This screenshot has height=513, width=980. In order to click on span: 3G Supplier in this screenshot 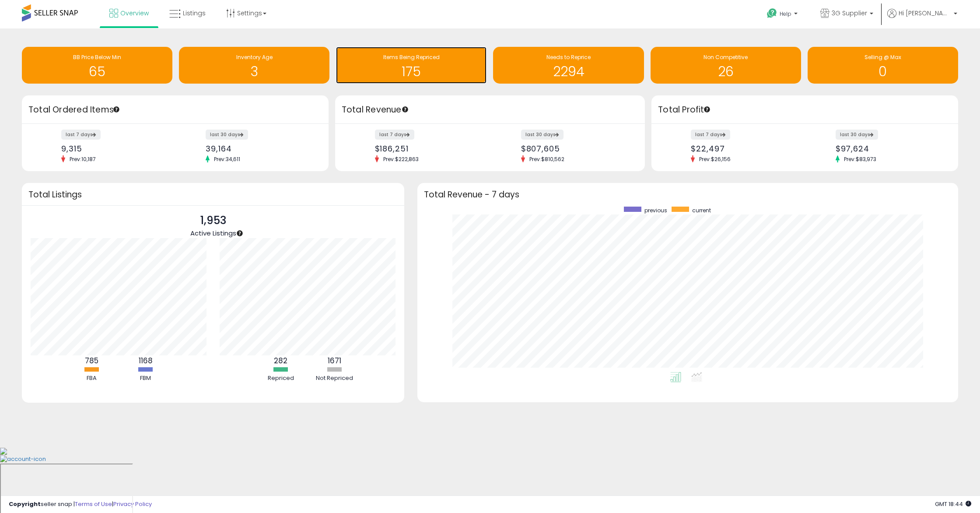, I will do `click(849, 13)`.